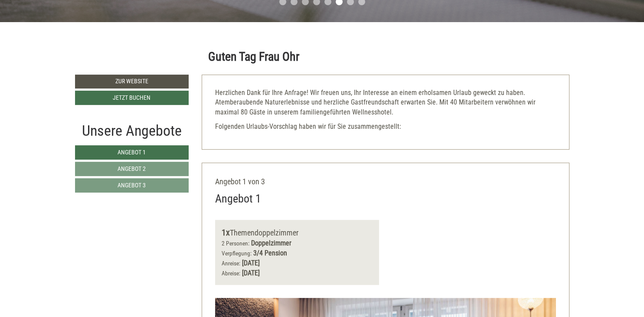  I want to click on span: Angebot 1 von 3, so click(240, 181).